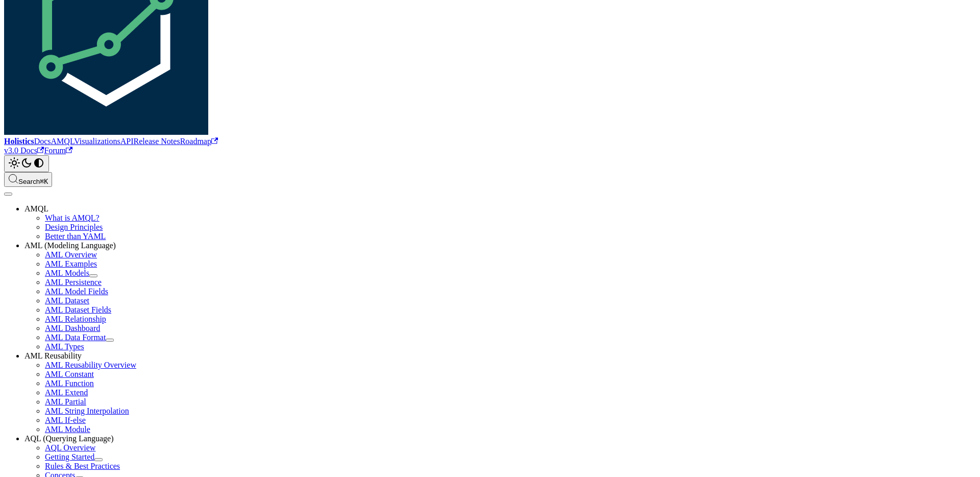 The width and height of the screenshot is (980, 477). What do you see at coordinates (90, 365) in the screenshot?
I see `a: AML Reusability Overview` at bounding box center [90, 365].